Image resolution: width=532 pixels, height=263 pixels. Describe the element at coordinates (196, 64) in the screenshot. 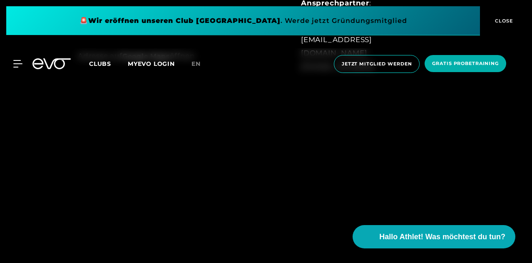

I see `span: en` at that location.